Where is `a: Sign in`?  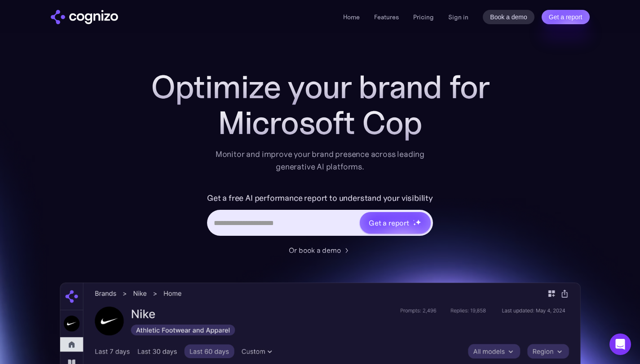 a: Sign in is located at coordinates (458, 17).